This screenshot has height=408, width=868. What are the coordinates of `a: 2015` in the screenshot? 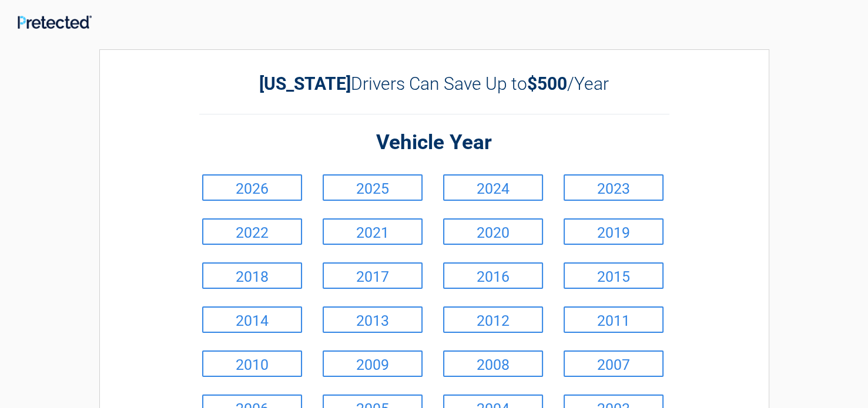 It's located at (614, 275).